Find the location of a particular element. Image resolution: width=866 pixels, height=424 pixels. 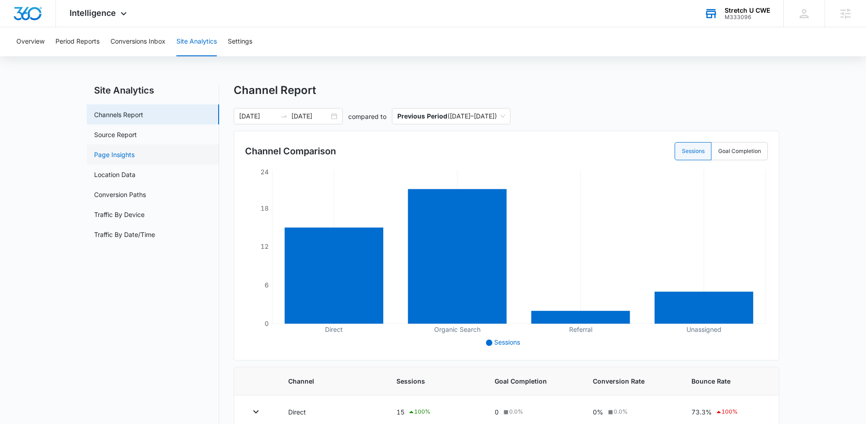

h3: Channel Comparison is located at coordinates (290, 151).